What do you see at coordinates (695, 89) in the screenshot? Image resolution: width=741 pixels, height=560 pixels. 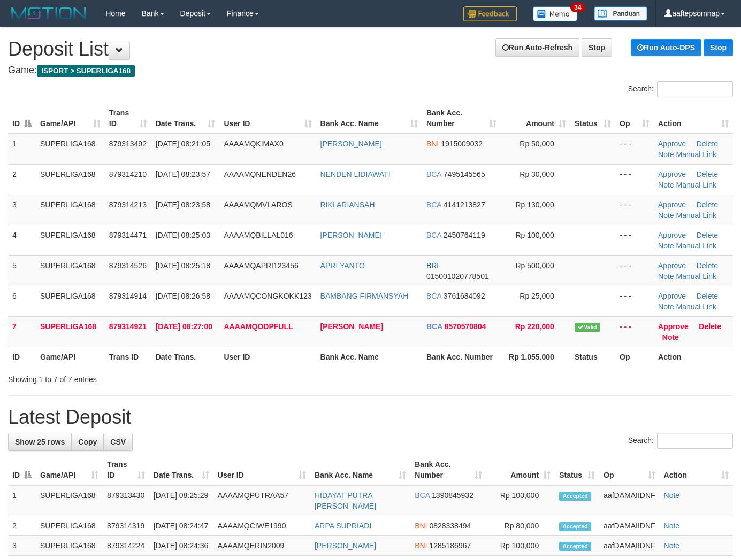 I see `input: Search:` at bounding box center [695, 89].